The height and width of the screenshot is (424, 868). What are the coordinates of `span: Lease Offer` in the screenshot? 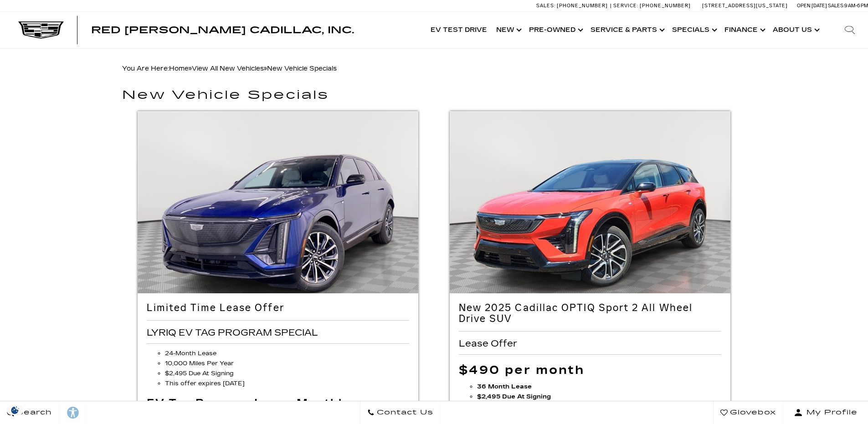 It's located at (489, 344).